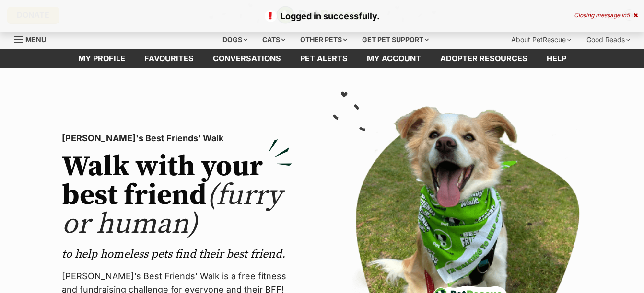 The image size is (644, 293). Describe the element at coordinates (172, 210) in the screenshot. I see `span: (furry or human)` at that location.